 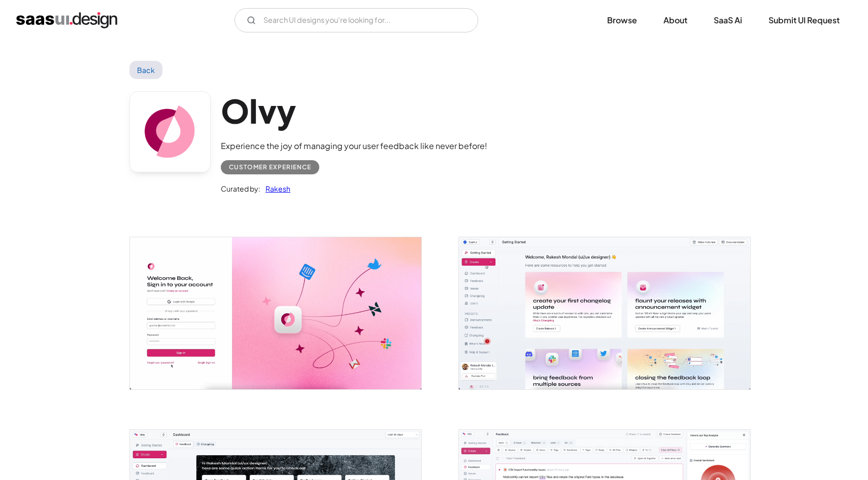 What do you see at coordinates (356, 20) in the screenshot?
I see `form: Email Form` at bounding box center [356, 20].